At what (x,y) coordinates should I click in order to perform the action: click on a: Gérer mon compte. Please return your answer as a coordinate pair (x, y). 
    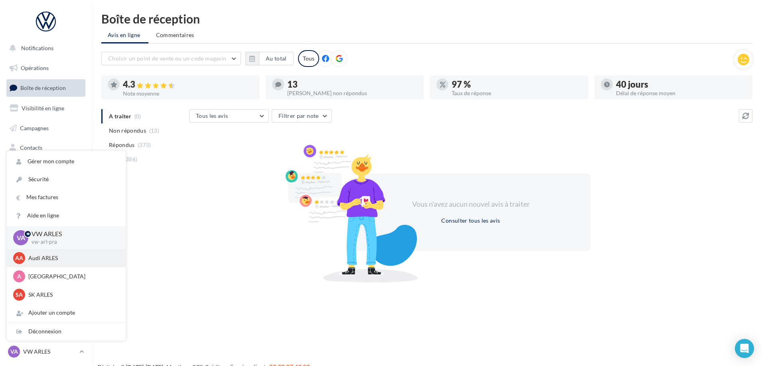
    Looking at the image, I should click on (66, 162).